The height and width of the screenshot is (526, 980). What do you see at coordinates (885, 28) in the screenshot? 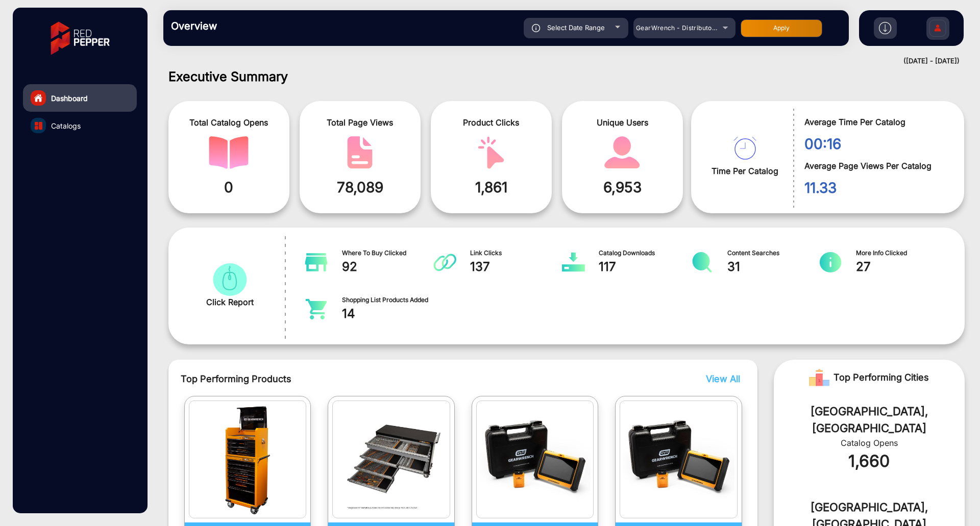
I see `img: h2download.svg` at bounding box center [885, 28].